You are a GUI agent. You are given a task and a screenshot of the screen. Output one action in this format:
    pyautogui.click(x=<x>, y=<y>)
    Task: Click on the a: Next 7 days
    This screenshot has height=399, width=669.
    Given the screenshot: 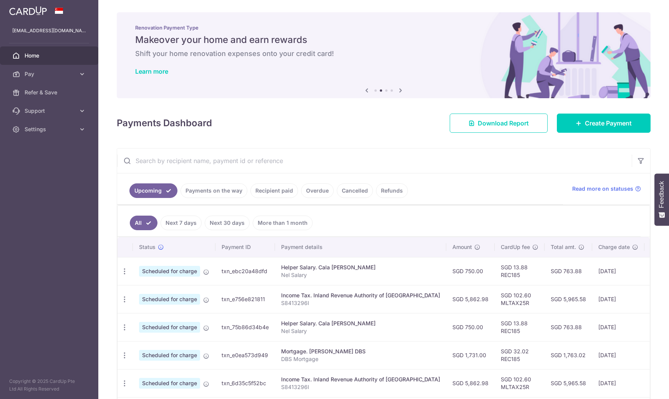 What is the action you would take?
    pyautogui.click(x=181, y=223)
    